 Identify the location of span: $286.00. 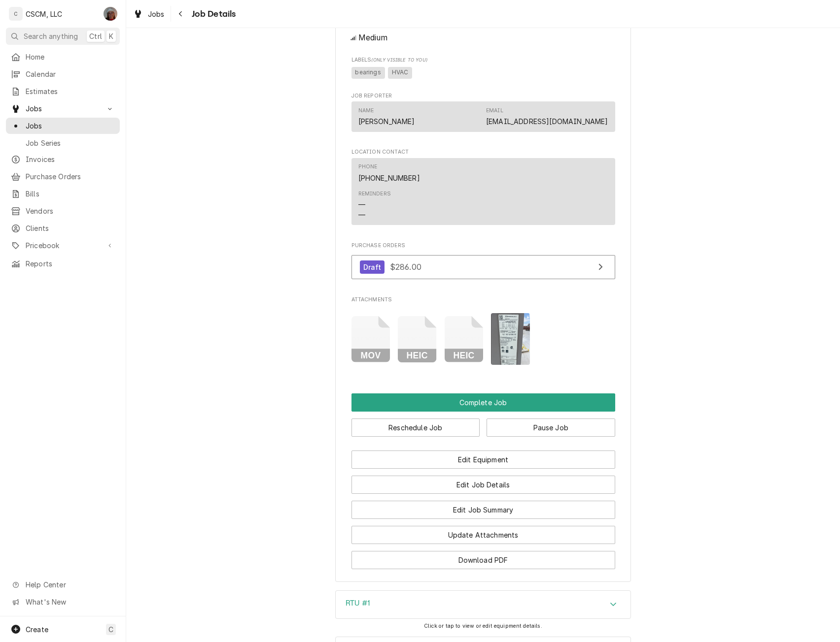
(405, 267).